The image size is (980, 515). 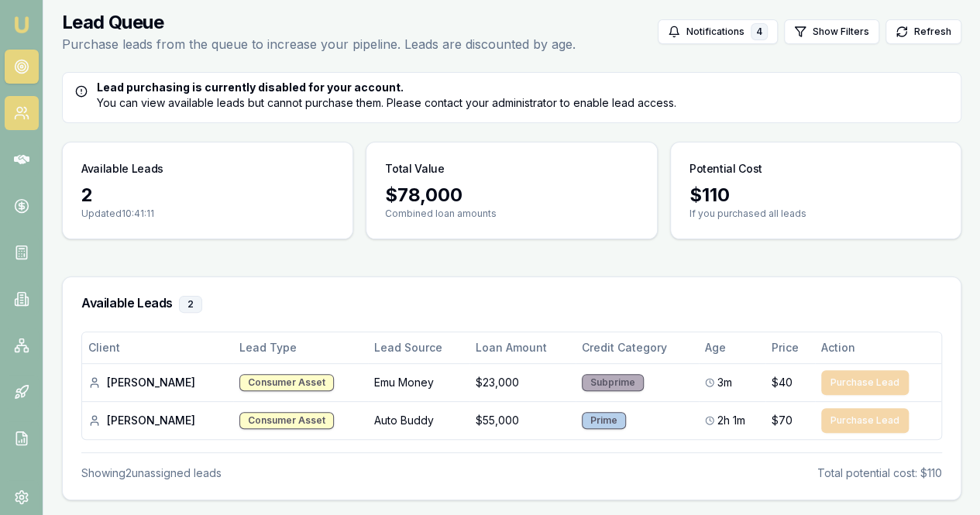 I want to click on th: Loan Amount, so click(x=522, y=348).